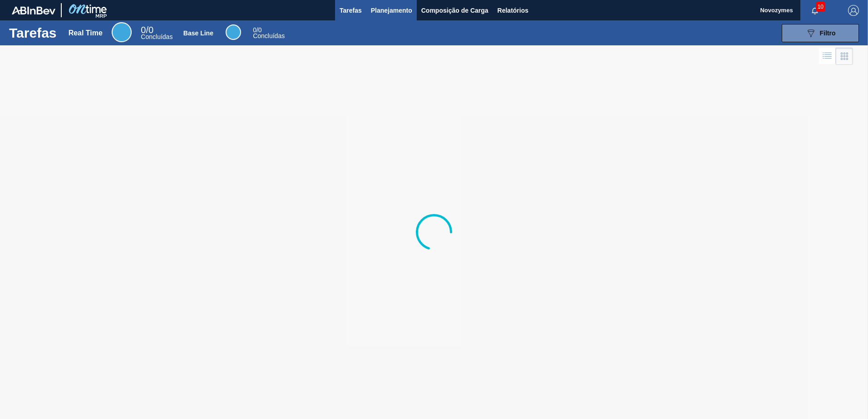 This screenshot has width=868, height=419. Describe the element at coordinates (854, 11) in the screenshot. I see `img: Logout` at that location.